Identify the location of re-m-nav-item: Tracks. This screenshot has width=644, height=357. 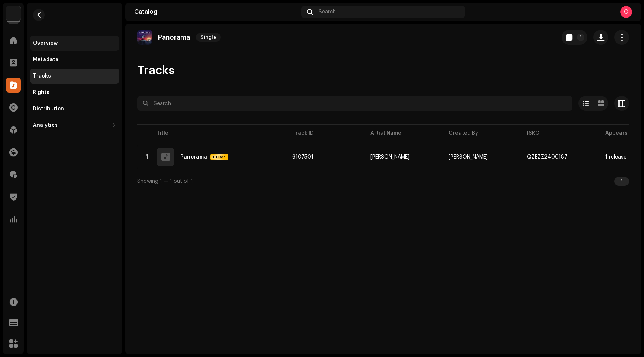
(75, 76).